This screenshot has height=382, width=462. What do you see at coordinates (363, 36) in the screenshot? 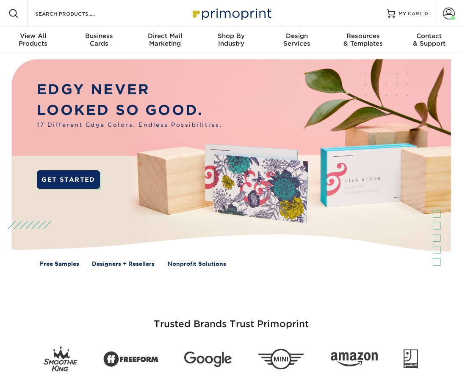
I see `span: Resources` at bounding box center [363, 36].